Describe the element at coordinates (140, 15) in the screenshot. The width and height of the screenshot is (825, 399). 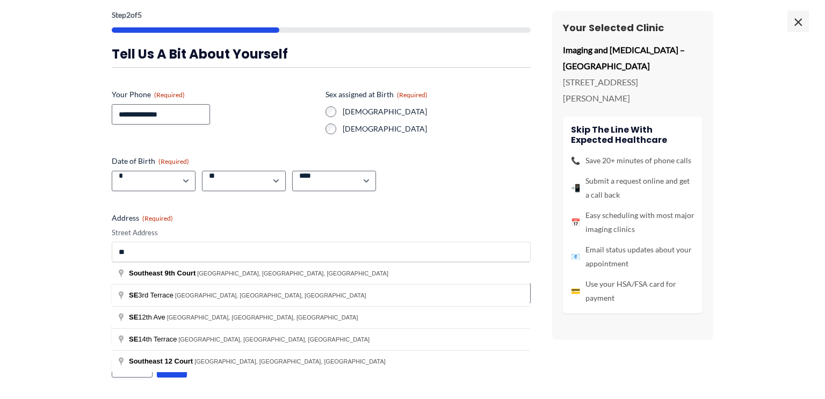
I see `span: 5` at that location.